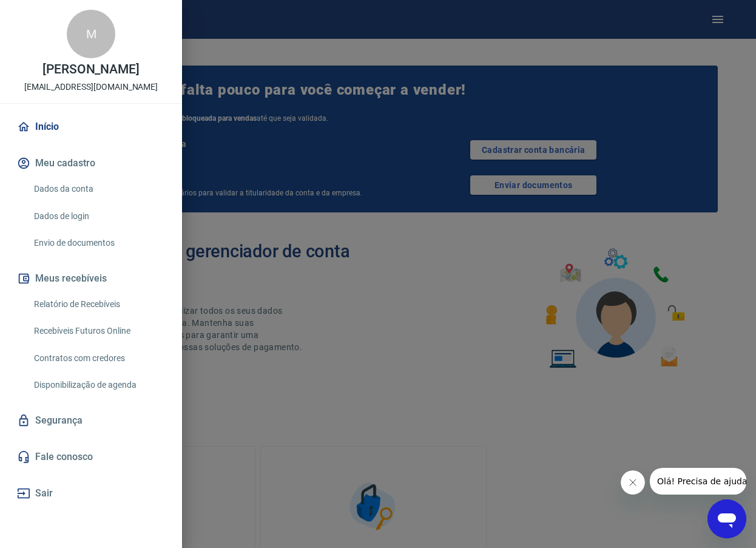 This screenshot has height=548, width=756. I want to click on a: Relatório de Recebíveis, so click(98, 304).